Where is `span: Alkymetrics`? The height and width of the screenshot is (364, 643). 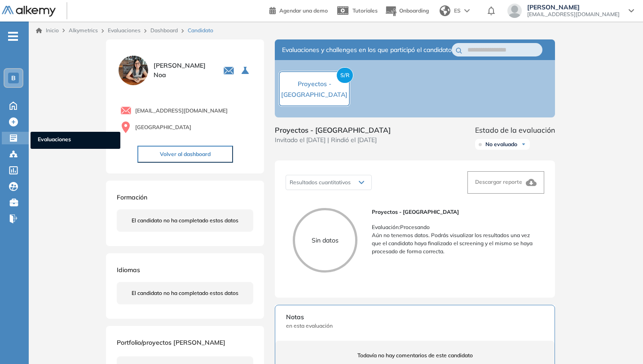 span: Alkymetrics is located at coordinates (83, 30).